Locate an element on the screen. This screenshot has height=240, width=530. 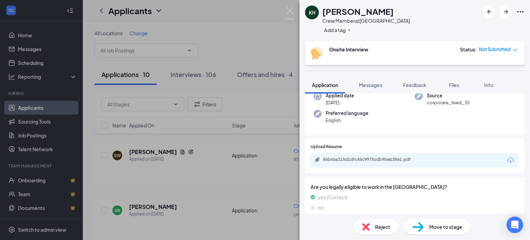
span: Applied date is located at coordinates (340, 96).